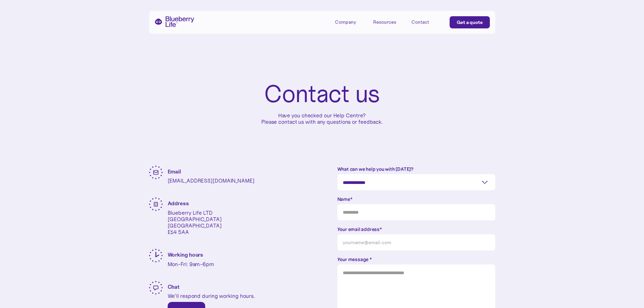  Describe the element at coordinates (186, 255) in the screenshot. I see `strong: Working hours` at that location.